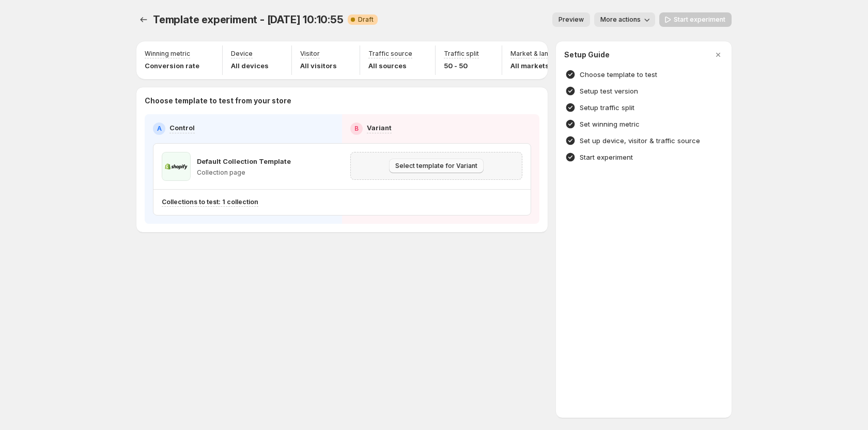 This screenshot has width=868, height=430. Describe the element at coordinates (571, 20) in the screenshot. I see `button: Preview` at that location.